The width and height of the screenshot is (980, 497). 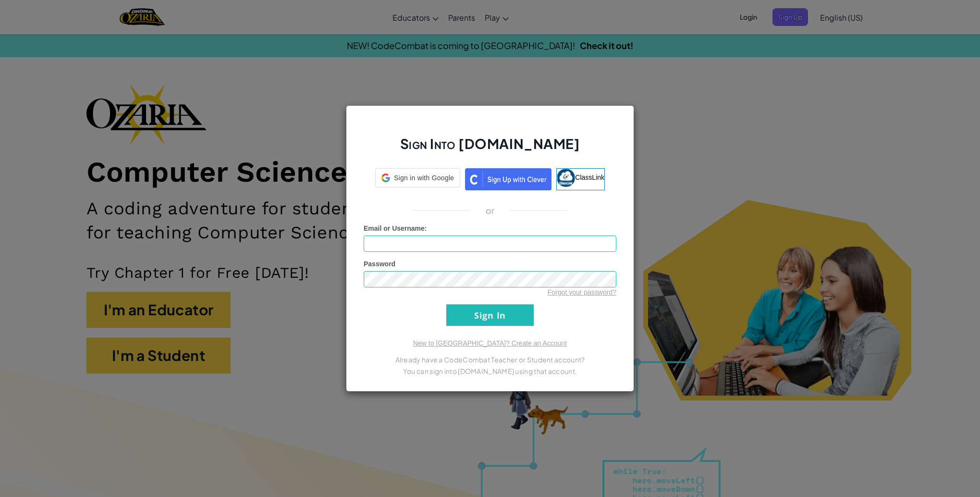 I want to click on span: Email or Username, so click(x=394, y=229).